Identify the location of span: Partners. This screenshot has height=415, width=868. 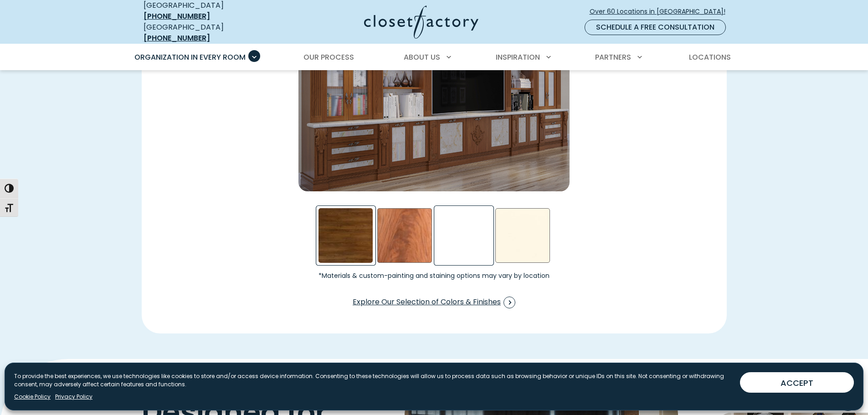
(613, 57).